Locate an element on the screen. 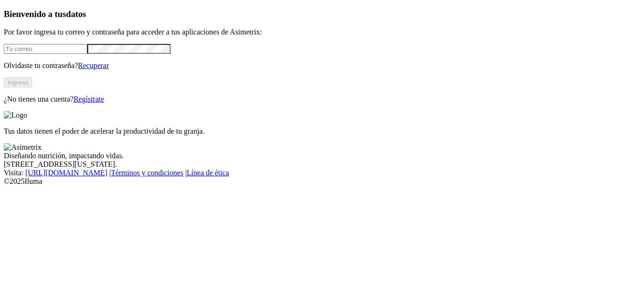  h3: Bienvenido a tus is located at coordinates (322, 14).